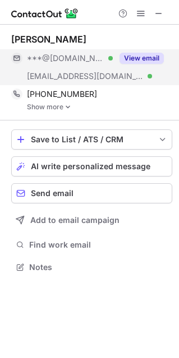  Describe the element at coordinates (141, 58) in the screenshot. I see `button: Reveal Button` at that location.